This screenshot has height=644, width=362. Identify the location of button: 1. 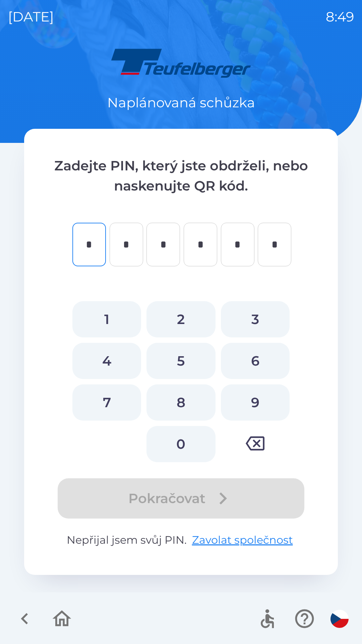
(106, 319).